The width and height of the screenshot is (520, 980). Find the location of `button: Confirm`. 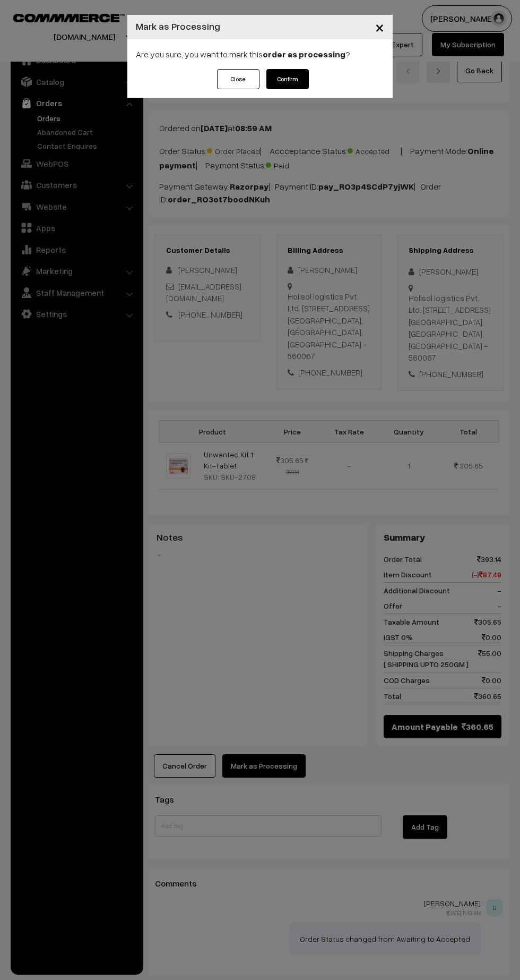

button: Confirm is located at coordinates (288, 79).